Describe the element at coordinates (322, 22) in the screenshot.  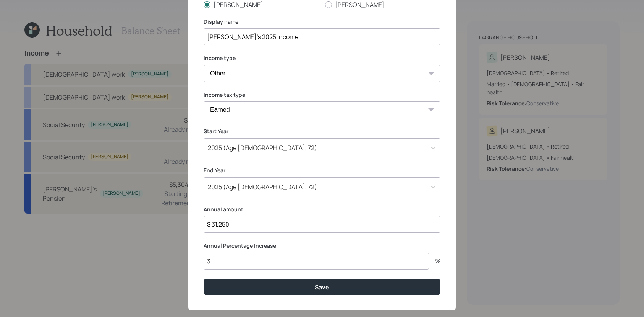
I see `label: Display name` at that location.